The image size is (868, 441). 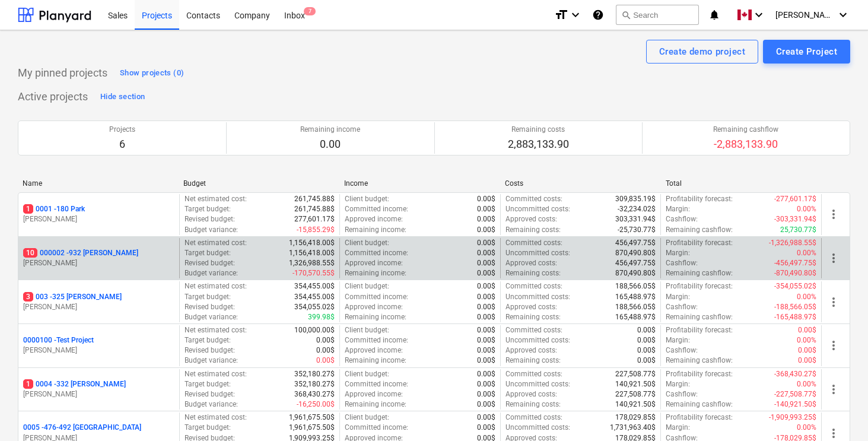 What do you see at coordinates (795, 317) in the screenshot?
I see `p: -165,488.97$` at bounding box center [795, 317].